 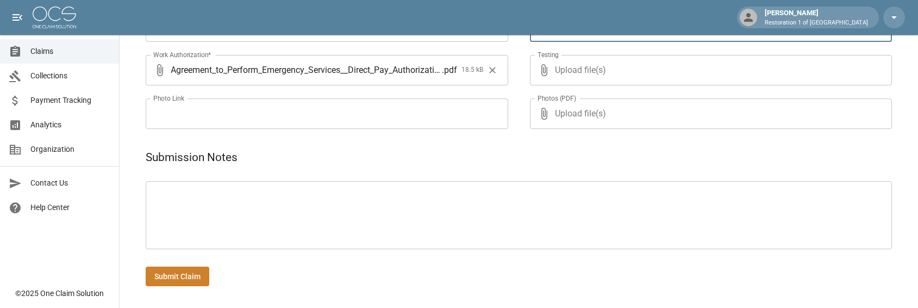 I want to click on span: Payment Tracking, so click(x=70, y=100).